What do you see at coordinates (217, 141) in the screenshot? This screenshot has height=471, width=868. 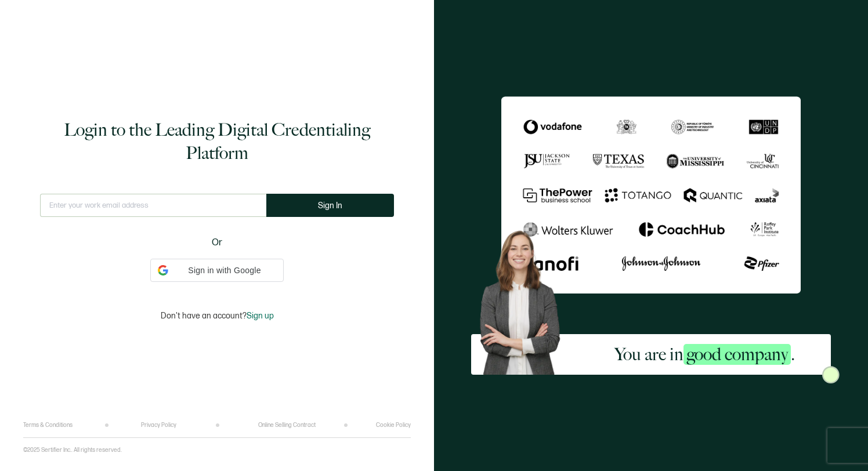 I see `h1: Login to the Leading Digital Credentialing Platform` at bounding box center [217, 141].